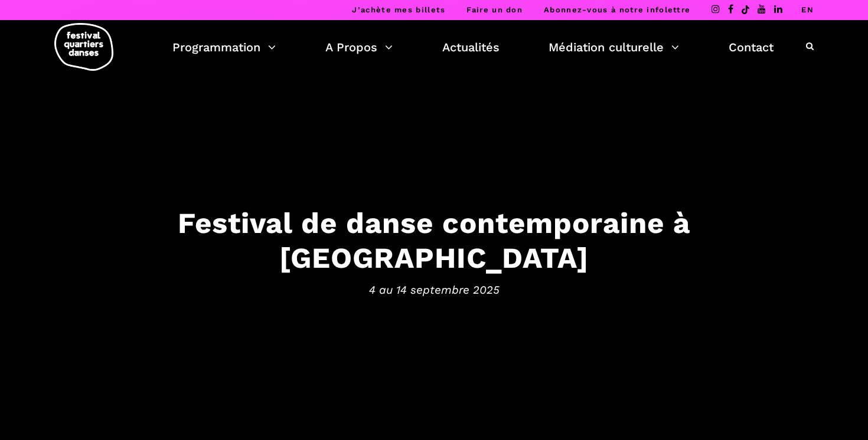 The image size is (868, 440). Describe the element at coordinates (224, 47) in the screenshot. I see `a: Programmation` at that location.